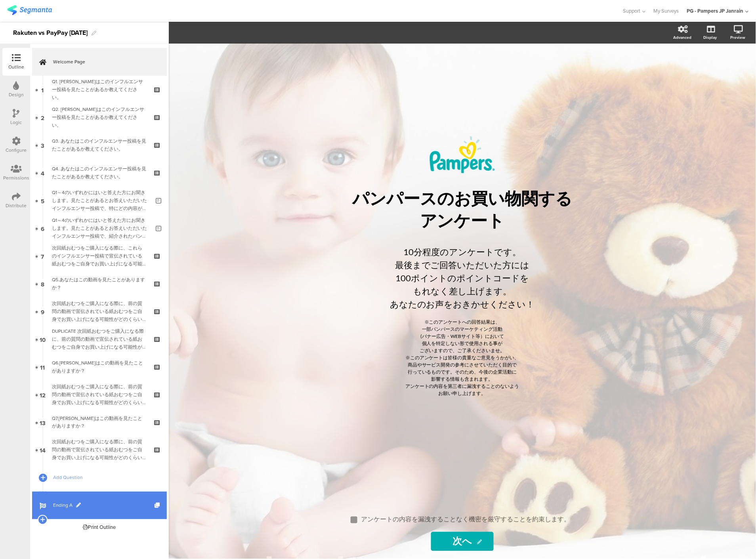 The height and width of the screenshot is (559, 756). Describe the element at coordinates (99, 527) in the screenshot. I see `div: Print Outline` at that location.